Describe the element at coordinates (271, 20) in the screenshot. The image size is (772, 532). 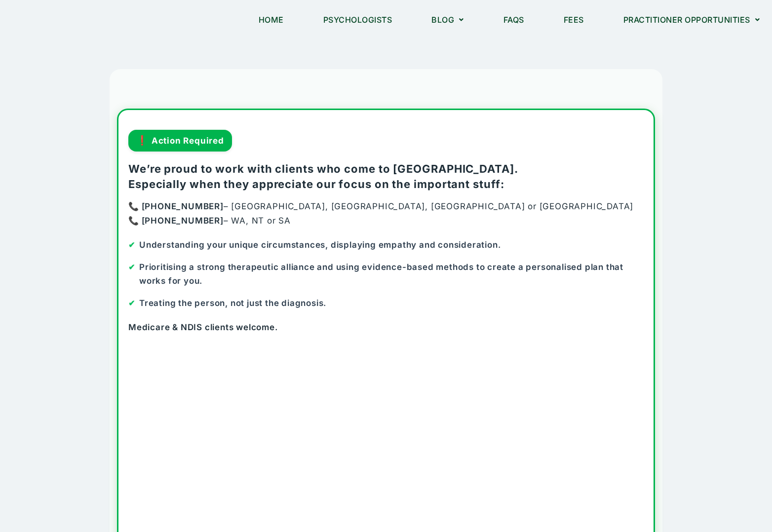
I see `a: Home` at that location.